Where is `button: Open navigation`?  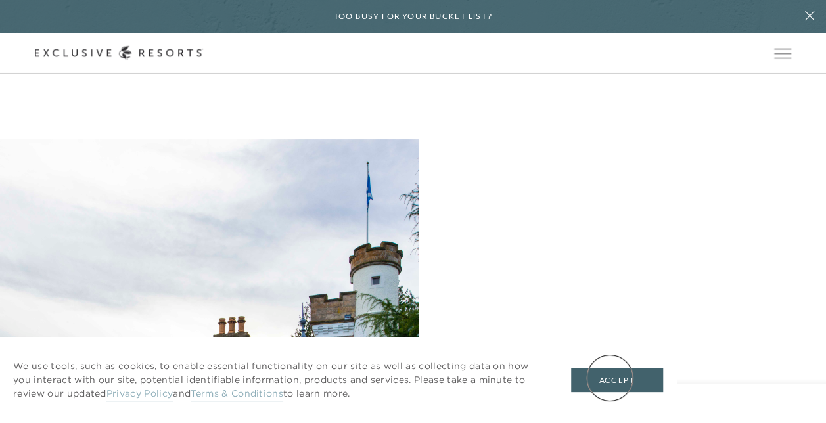 button: Open navigation is located at coordinates (783, 53).